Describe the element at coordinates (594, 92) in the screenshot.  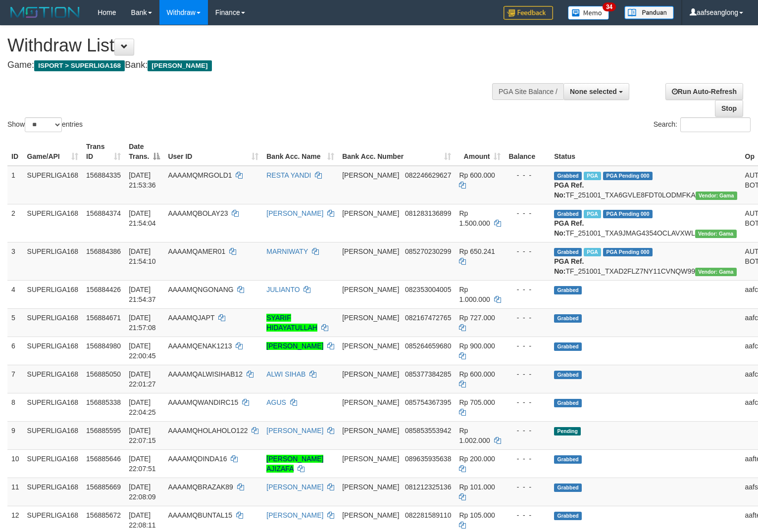
I see `span: None selected` at that location.